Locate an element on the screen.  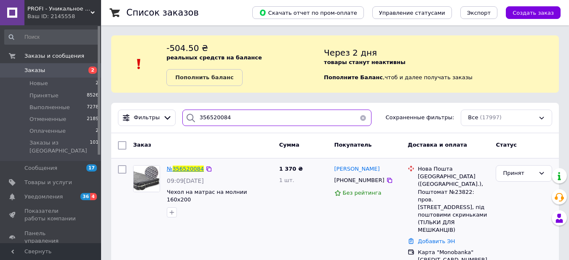
span: Заказы и сообщения is located at coordinates (54, 56).